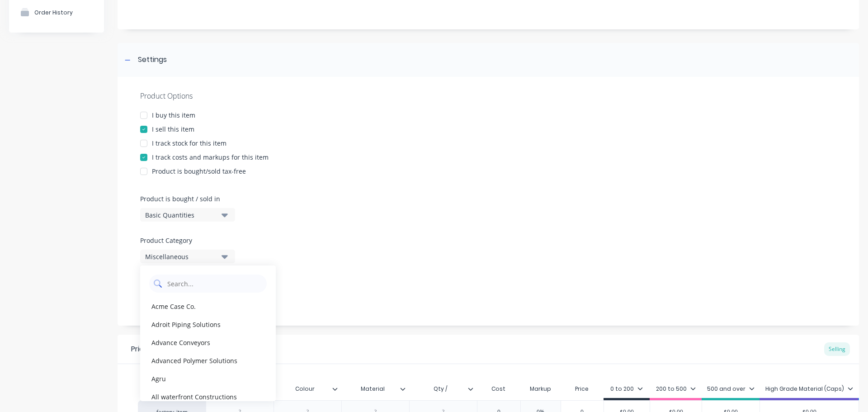 Image resolution: width=868 pixels, height=412 pixels. Describe the element at coordinates (54, 12) in the screenshot. I see `div: Order History` at that location.